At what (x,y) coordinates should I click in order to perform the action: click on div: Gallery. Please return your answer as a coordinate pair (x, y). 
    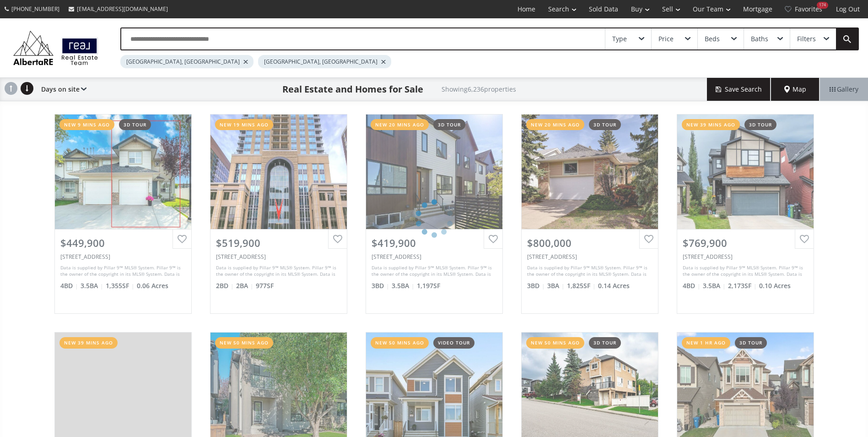
    Looking at the image, I should click on (844, 89).